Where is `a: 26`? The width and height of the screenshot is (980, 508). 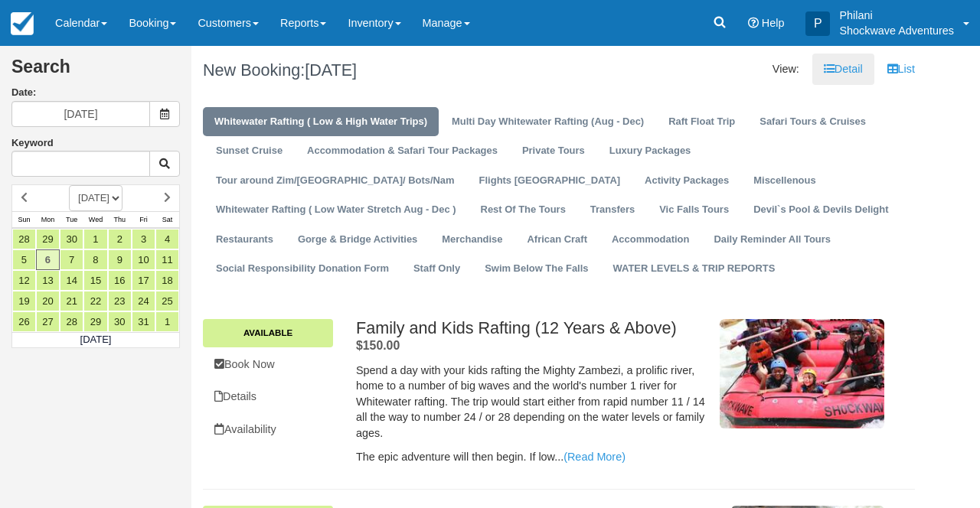
a: 26 is located at coordinates (23, 321).